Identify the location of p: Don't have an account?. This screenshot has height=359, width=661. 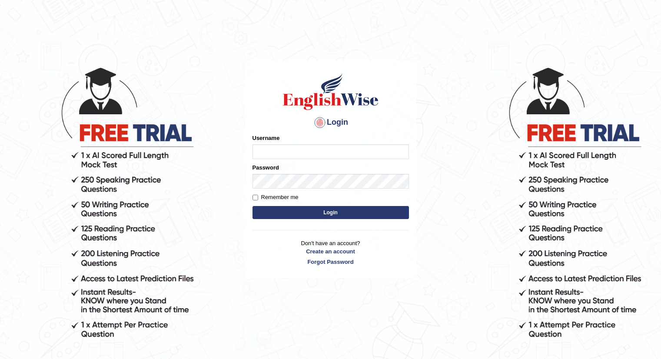
(331, 252).